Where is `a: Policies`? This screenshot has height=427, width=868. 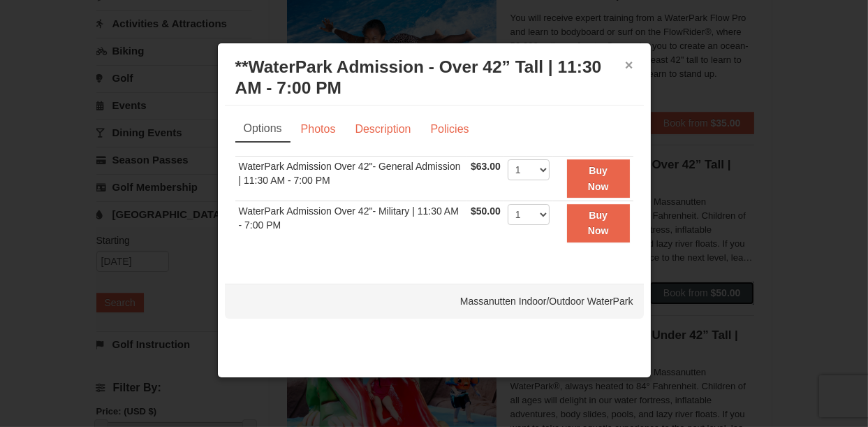 a: Policies is located at coordinates (449, 129).